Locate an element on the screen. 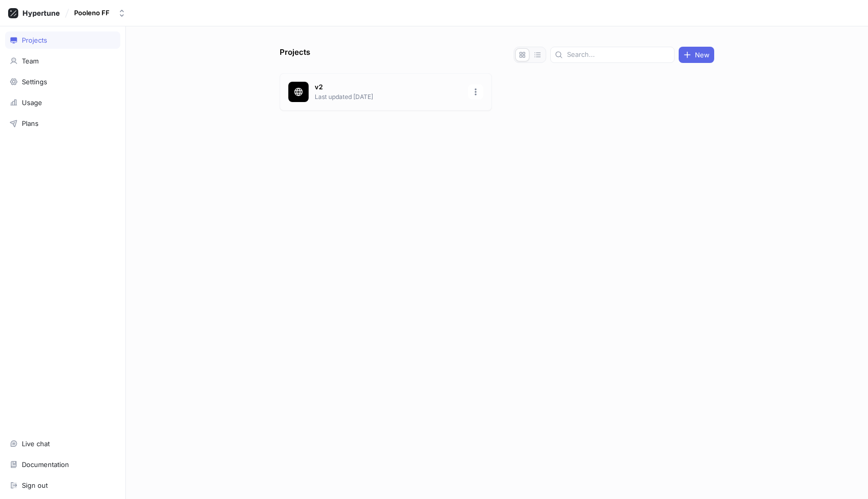 Image resolution: width=868 pixels, height=499 pixels. button: New is located at coordinates (696, 55).